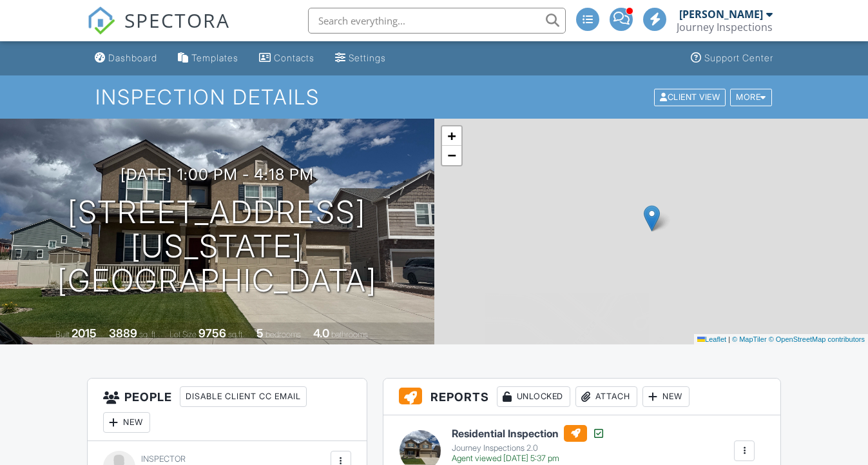 The width and height of the screenshot is (868, 465). I want to click on h1: Inspection Details, so click(434, 97).